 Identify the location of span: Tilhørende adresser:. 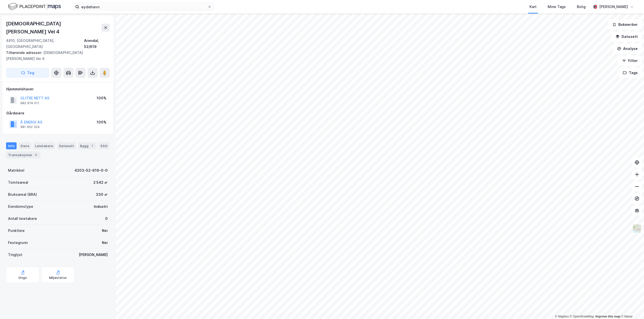
(25, 53).